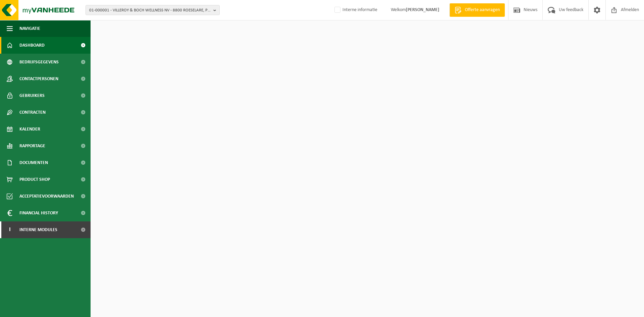 The width and height of the screenshot is (644, 317). I want to click on span: Documenten, so click(33, 163).